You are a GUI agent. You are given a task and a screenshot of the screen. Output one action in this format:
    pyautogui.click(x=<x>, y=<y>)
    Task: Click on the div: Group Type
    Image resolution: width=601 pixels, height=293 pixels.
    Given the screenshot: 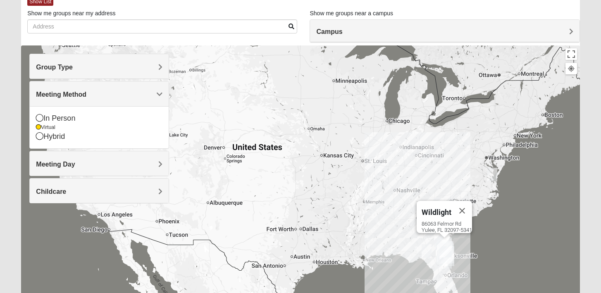 What is the action you would take?
    pyautogui.click(x=99, y=66)
    